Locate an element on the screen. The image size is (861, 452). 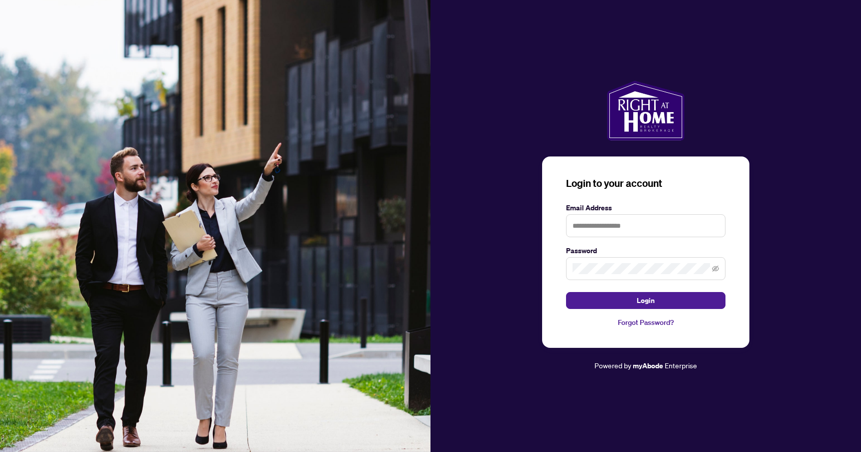
a: myAbode is located at coordinates (648, 366).